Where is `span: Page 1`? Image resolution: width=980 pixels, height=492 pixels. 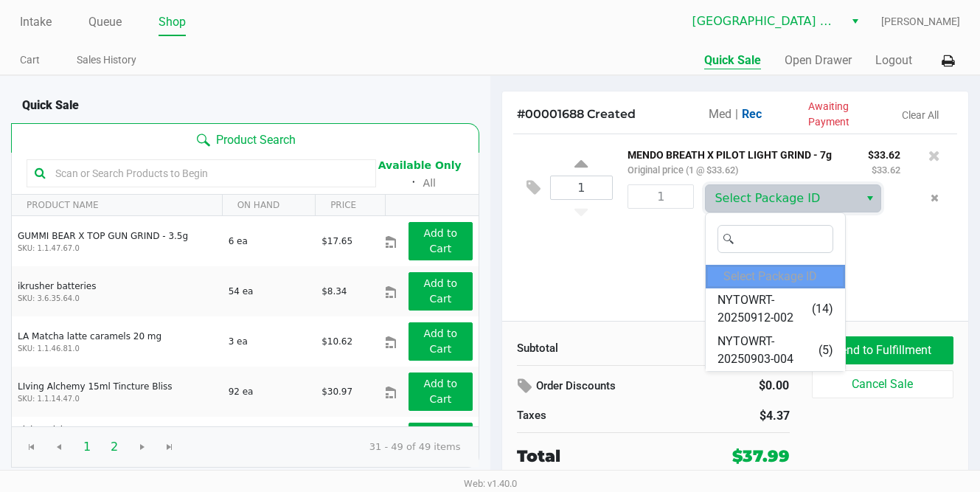 span: Page 1 is located at coordinates (87, 447).